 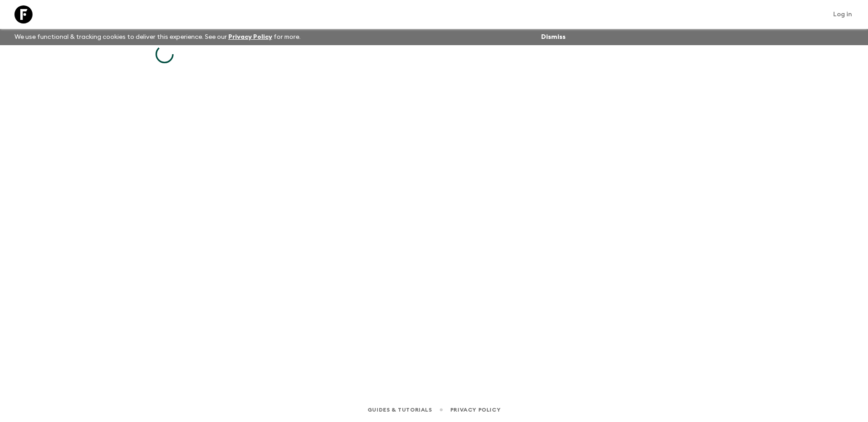 I want to click on a: Guides & Tutorials, so click(x=399, y=410).